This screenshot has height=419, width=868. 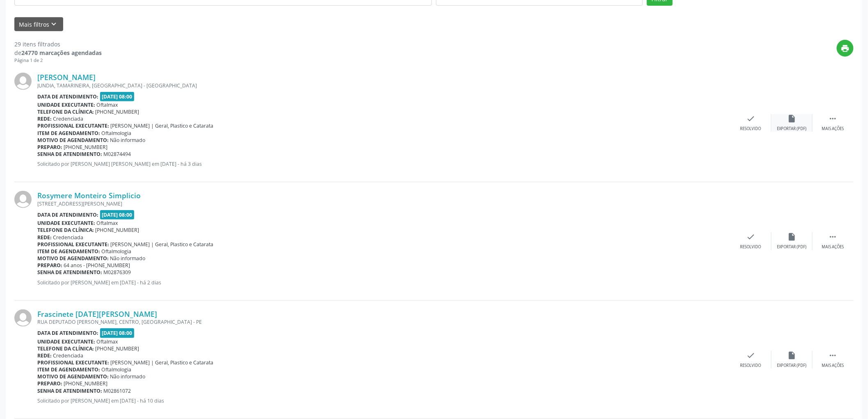 I want to click on button: Mais filtroskeyboard_arrow_down, so click(x=38, y=24).